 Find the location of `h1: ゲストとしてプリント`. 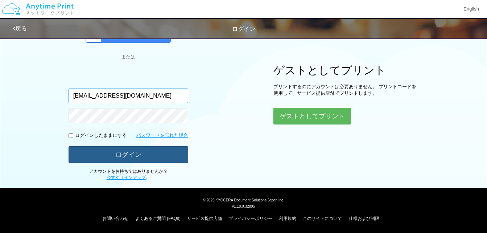

h1: ゲストとしてプリント is located at coordinates (346, 70).